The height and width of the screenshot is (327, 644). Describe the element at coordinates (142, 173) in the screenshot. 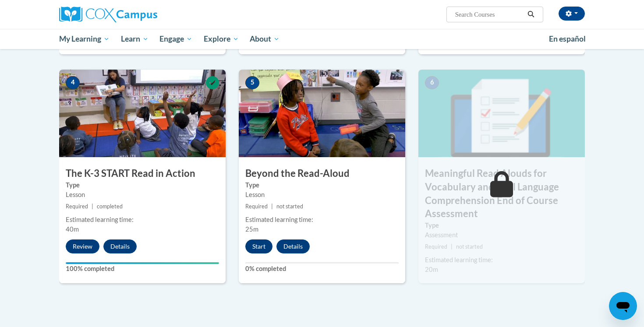

I see `h3: The K-3 START Read in Action` at that location.